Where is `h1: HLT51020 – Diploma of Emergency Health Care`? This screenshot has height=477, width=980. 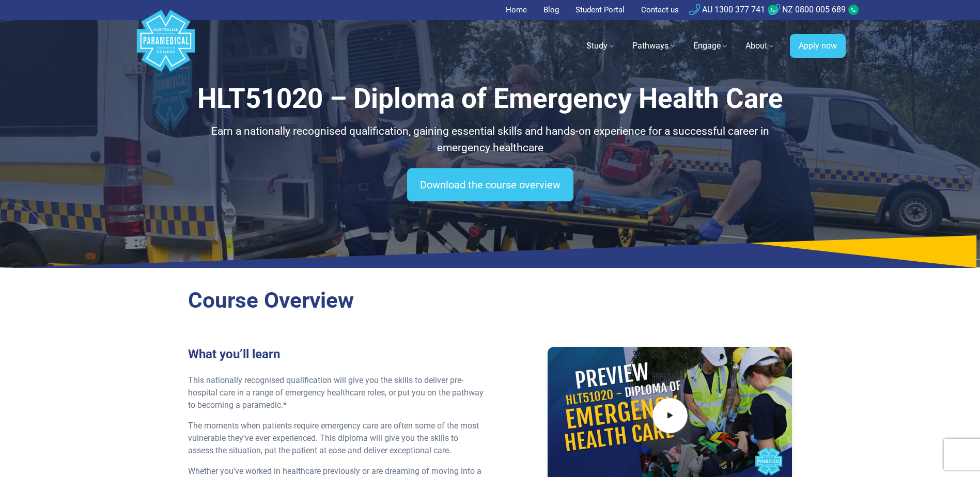 h1: HLT51020 – Diploma of Emergency Health Care is located at coordinates (490, 99).